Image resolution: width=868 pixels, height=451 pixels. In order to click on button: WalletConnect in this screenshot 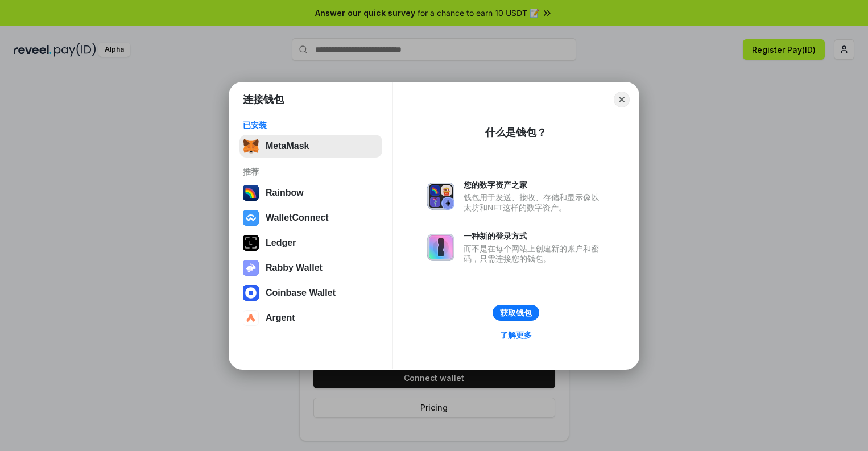, I will do `click(310, 218)`.